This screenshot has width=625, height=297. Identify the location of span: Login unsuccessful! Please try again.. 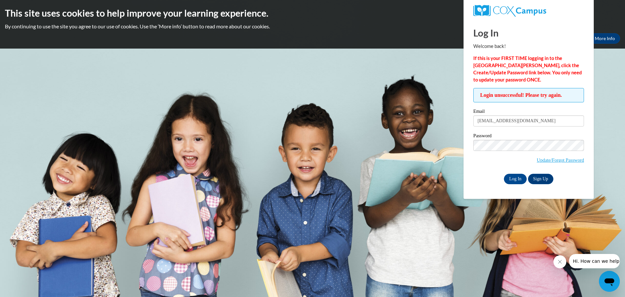
(529, 95).